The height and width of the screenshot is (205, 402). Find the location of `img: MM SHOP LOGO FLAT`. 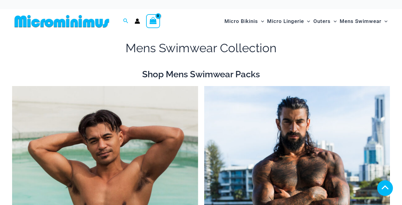

img: MM SHOP LOGO FLAT is located at coordinates (62, 21).